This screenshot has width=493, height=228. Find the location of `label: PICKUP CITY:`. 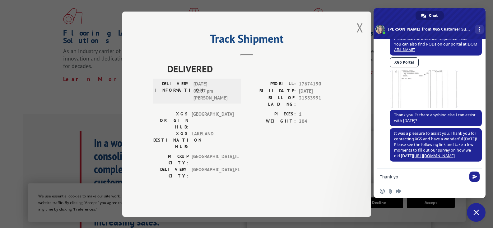

label: PICKUP CITY: is located at coordinates (171, 159).